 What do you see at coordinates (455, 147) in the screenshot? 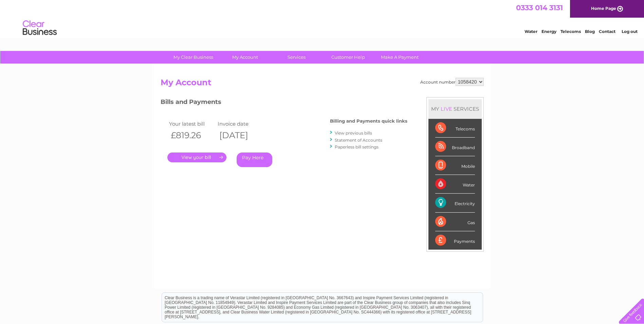
I see `div: Broadband` at bounding box center [455, 147].